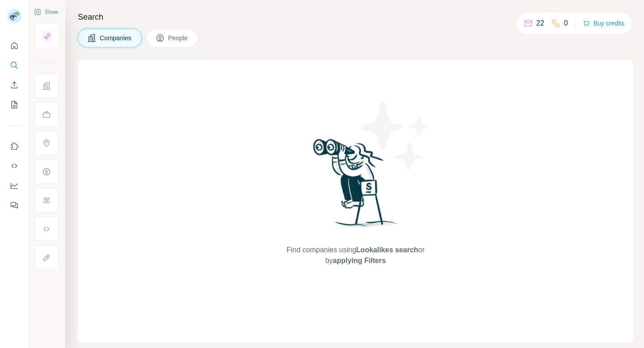  Describe the element at coordinates (355, 17) in the screenshot. I see `h4: Search` at that location.